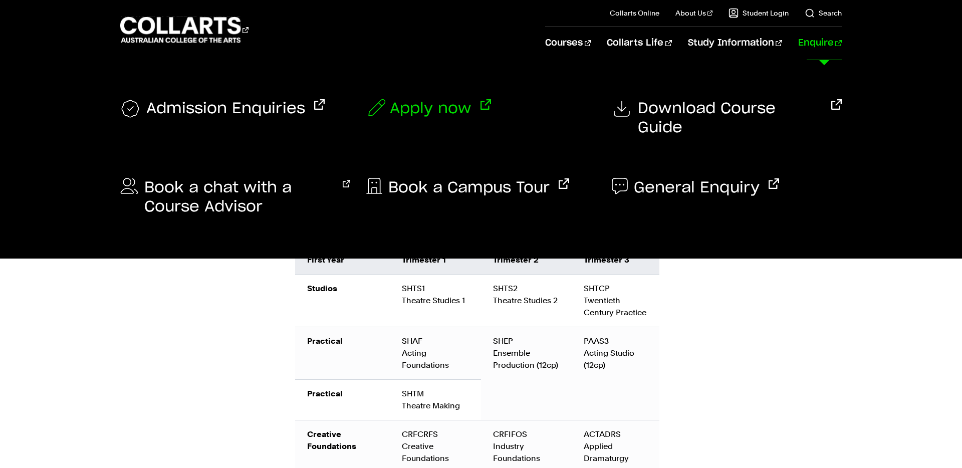 The height and width of the screenshot is (468, 962). What do you see at coordinates (527, 260) in the screenshot?
I see `td: Trimester 2` at bounding box center [527, 260].